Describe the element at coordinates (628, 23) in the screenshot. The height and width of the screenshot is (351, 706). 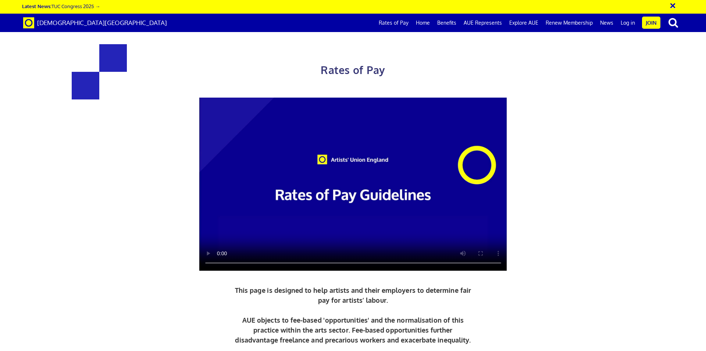
I see `a: Log in` at that location.